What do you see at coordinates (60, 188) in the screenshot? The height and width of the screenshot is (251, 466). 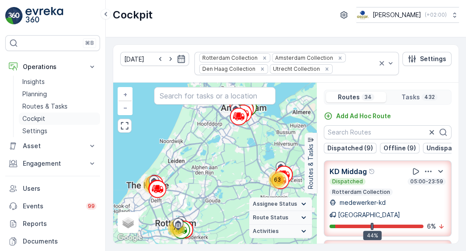 I see `p: Users` at bounding box center [60, 188].